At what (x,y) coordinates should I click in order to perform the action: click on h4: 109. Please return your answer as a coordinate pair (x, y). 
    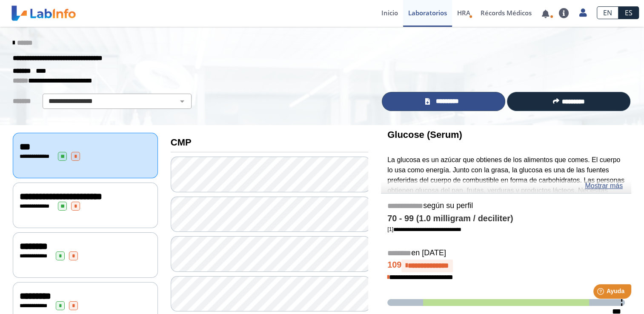
    Looking at the image, I should click on (506, 266).